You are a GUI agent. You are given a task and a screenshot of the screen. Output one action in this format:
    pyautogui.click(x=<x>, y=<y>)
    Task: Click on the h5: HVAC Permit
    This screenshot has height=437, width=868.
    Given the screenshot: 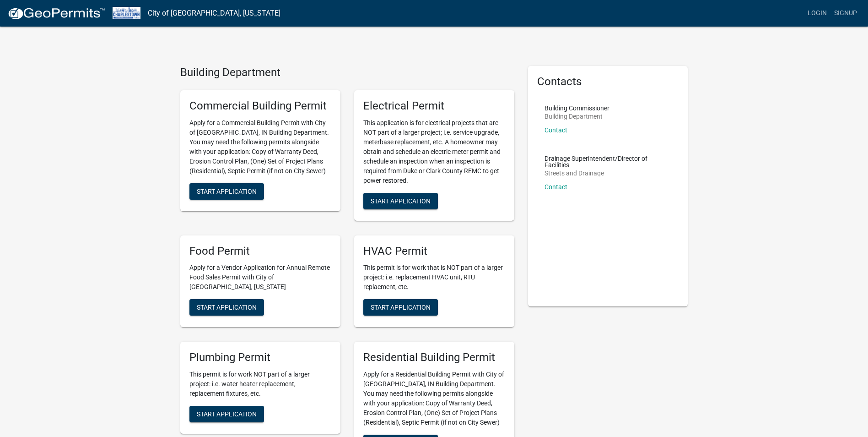 What is the action you would take?
    pyautogui.click(x=434, y=251)
    